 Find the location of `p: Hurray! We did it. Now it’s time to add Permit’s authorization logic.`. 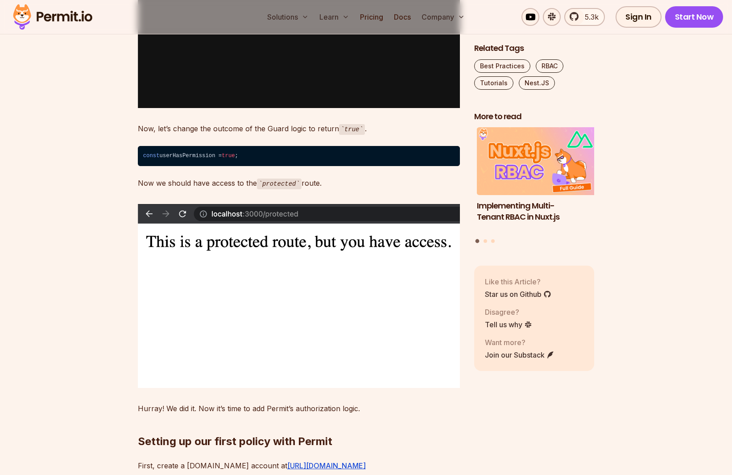

p: Hurray! We did it. Now it’s time to add Permit’s authorization logic. is located at coordinates (299, 408).